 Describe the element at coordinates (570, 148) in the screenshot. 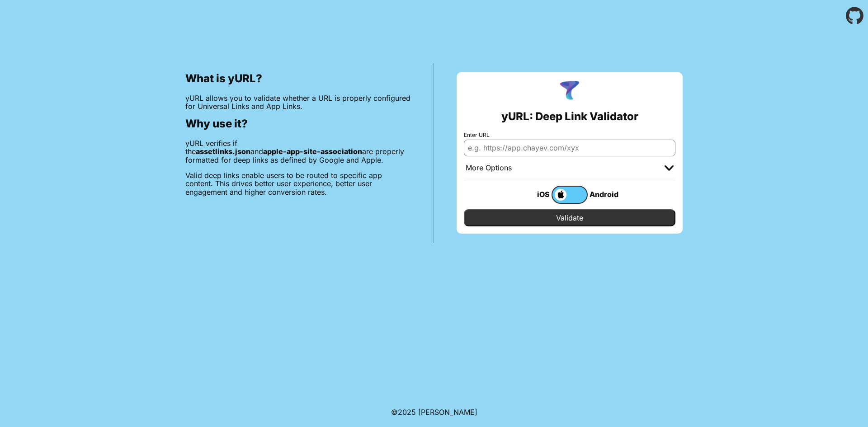

I see `input: e.g. https://app.chayev.com/xyx` at that location.